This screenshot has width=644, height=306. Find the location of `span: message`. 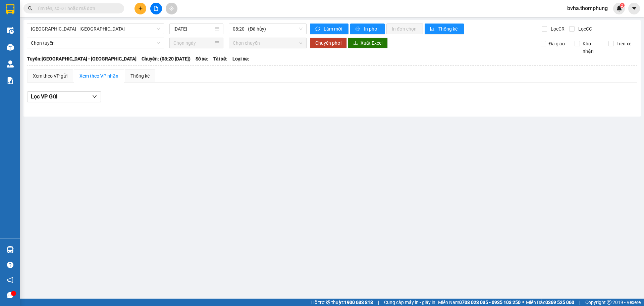

span: message is located at coordinates (10, 295).